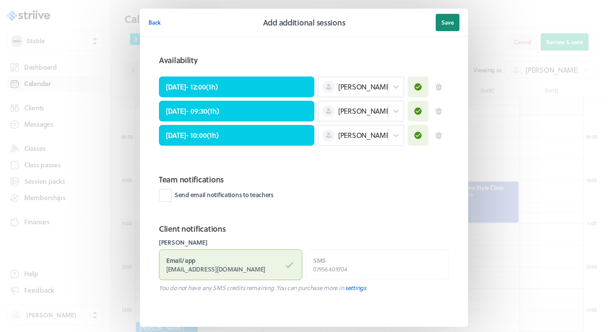 The height and width of the screenshot is (332, 608). I want to click on p: You do not have any SMS credits remaining. You can purchase more in, so click(304, 288).